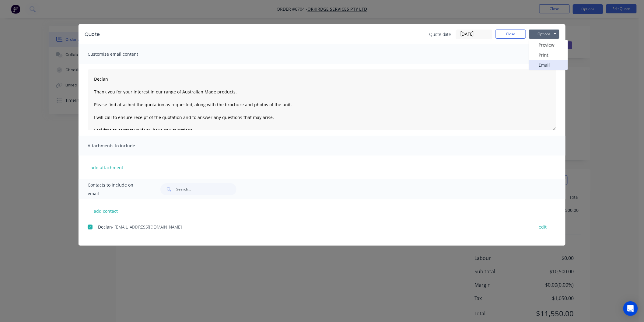  Describe the element at coordinates (121, 146) in the screenshot. I see `span: Attachments to include` at that location.